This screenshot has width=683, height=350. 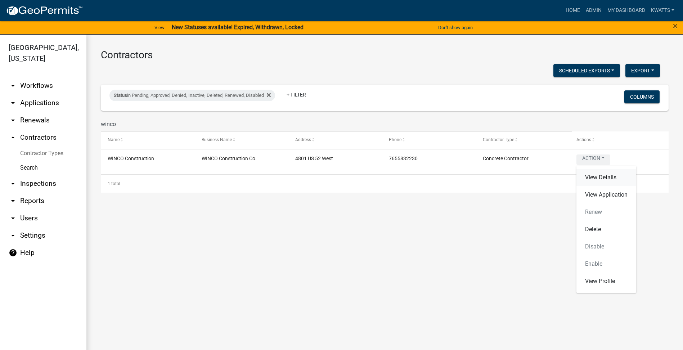 I want to click on button: Don't show again, so click(x=455, y=27).